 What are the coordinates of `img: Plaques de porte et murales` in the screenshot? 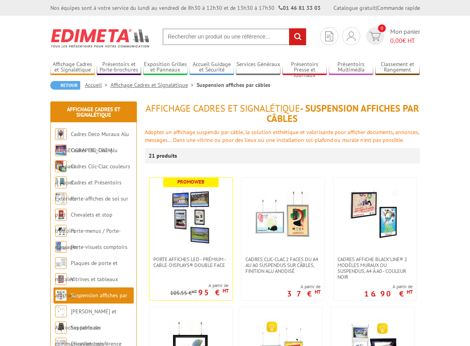 It's located at (61, 263).